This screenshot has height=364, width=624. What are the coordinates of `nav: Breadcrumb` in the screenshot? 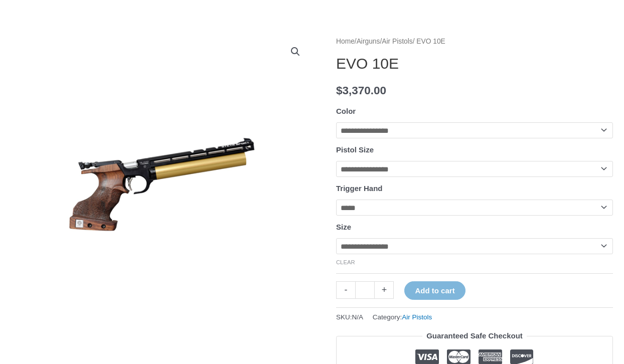 It's located at (474, 41).